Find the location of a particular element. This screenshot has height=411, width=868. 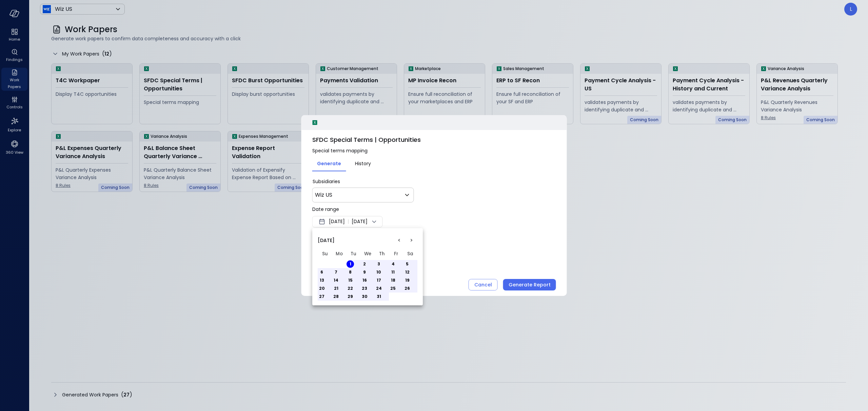

button: Thursday, July 17th, 2025, selected is located at coordinates (379, 281).